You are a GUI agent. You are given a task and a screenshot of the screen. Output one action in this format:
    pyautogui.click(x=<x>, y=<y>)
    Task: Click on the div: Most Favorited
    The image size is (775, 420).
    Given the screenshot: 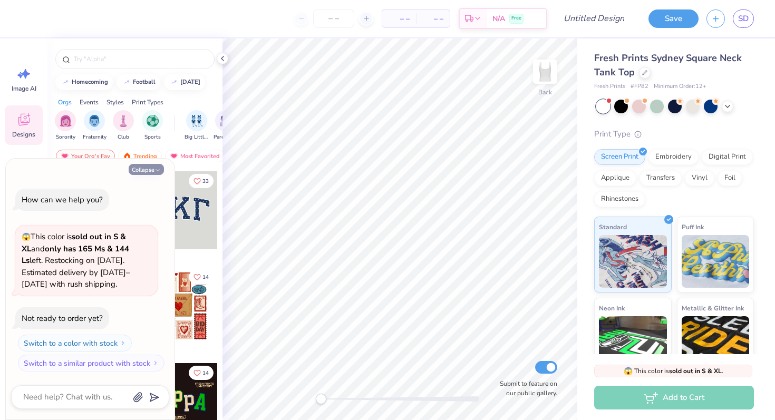 What is the action you would take?
    pyautogui.click(x=194, y=156)
    